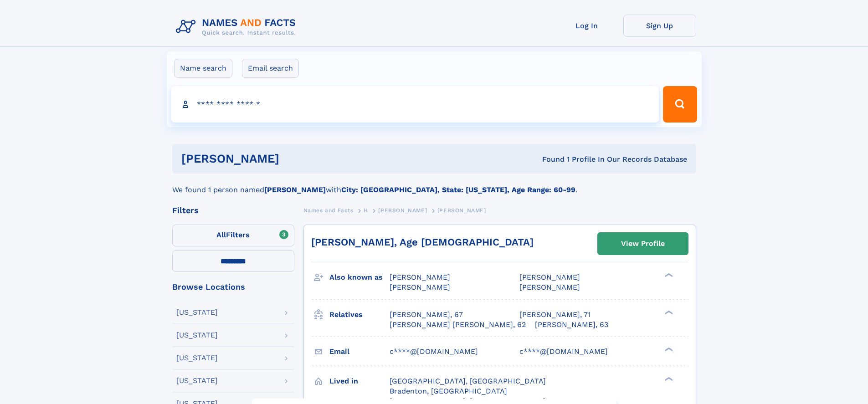 The height and width of the screenshot is (404, 868). What do you see at coordinates (238, 27) in the screenshot?
I see `img: Logo Names and Facts` at bounding box center [238, 27].